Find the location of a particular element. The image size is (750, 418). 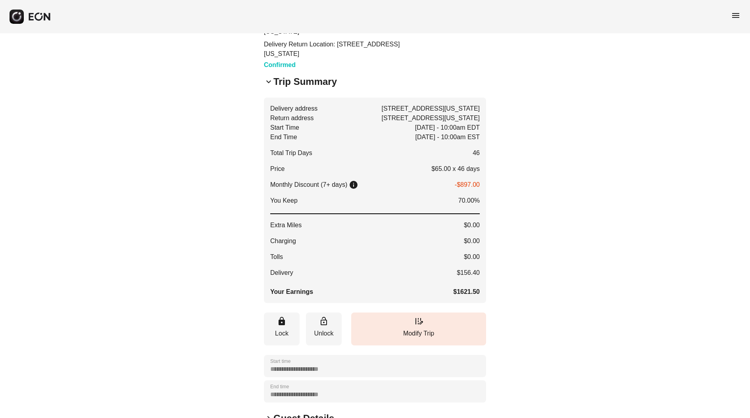

span: info is located at coordinates (354, 185).